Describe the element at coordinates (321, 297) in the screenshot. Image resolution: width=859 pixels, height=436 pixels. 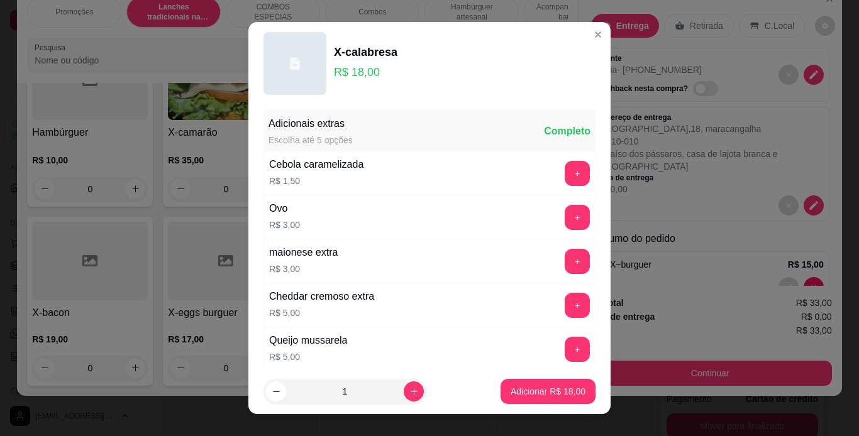
I see `div: Cheddar cremoso extra` at that location.